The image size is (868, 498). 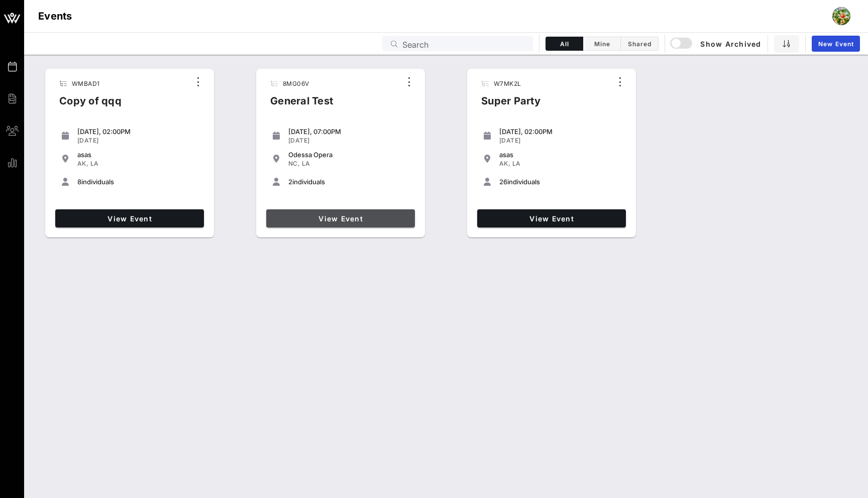 I want to click on button: Shared, so click(x=640, y=44).